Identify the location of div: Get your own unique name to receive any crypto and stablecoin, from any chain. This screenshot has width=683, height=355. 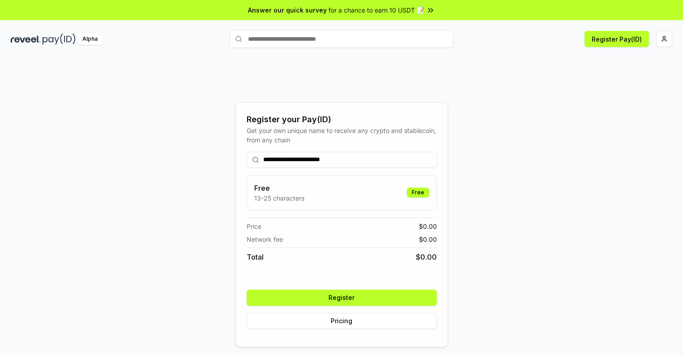
(341, 135).